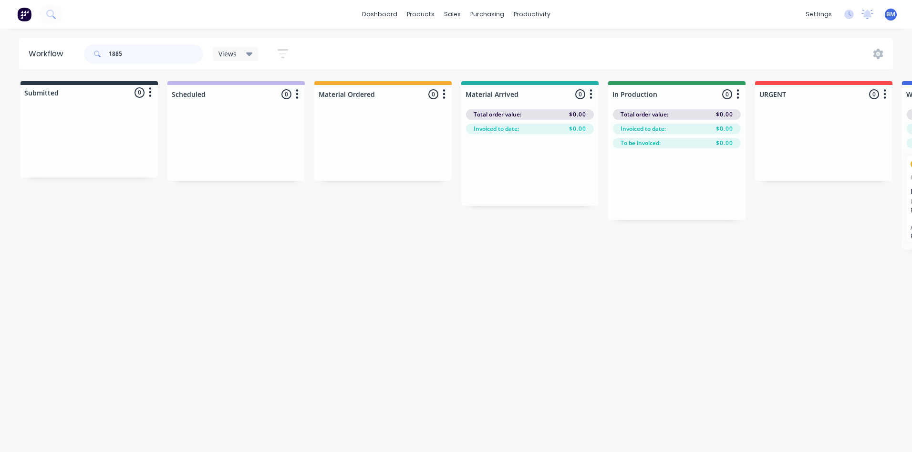 The image size is (912, 452). What do you see at coordinates (890, 14) in the screenshot?
I see `span: BM` at bounding box center [890, 14].